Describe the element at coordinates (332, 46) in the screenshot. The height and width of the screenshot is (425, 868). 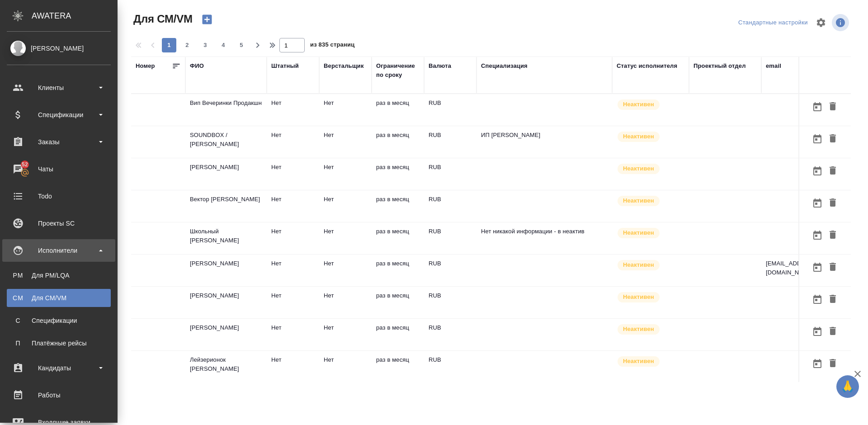
I see `span: из 835 страниц` at that location.